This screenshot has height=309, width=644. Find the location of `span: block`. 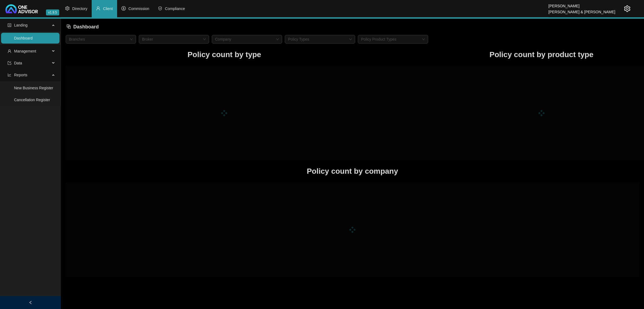

span: block is located at coordinates (69, 27).